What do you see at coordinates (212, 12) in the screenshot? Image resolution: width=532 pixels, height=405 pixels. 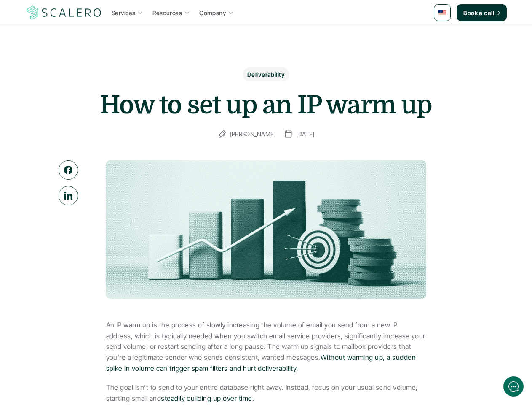 I see `p: Company` at bounding box center [212, 12].